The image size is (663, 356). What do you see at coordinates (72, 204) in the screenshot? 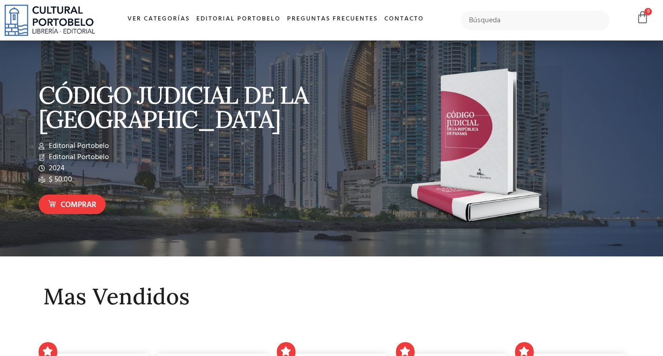
I see `a: Comprar` at bounding box center [72, 204].